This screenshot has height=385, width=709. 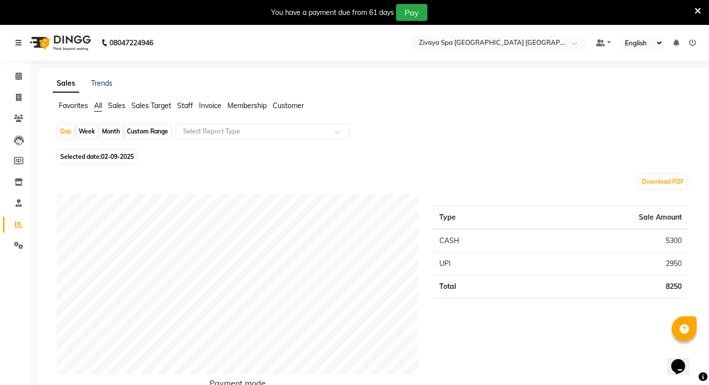 I want to click on span: Favorites, so click(x=73, y=106).